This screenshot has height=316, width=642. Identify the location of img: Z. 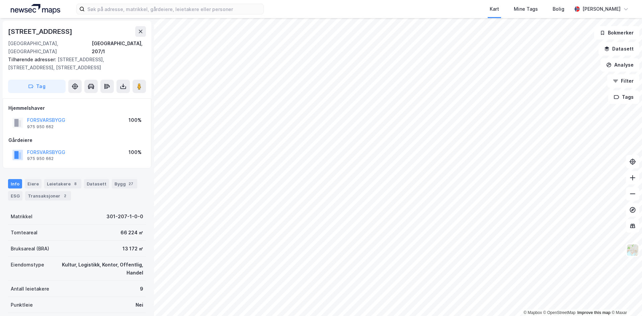
(632, 250).